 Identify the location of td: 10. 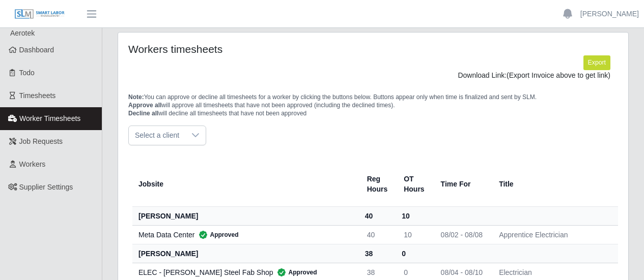
(414, 235).